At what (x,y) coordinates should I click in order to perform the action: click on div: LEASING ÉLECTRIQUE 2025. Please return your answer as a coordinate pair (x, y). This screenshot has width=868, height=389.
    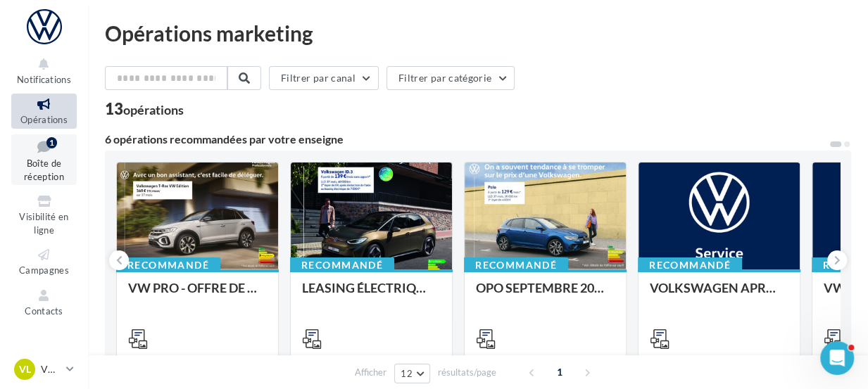
    Looking at the image, I should click on (371, 295).